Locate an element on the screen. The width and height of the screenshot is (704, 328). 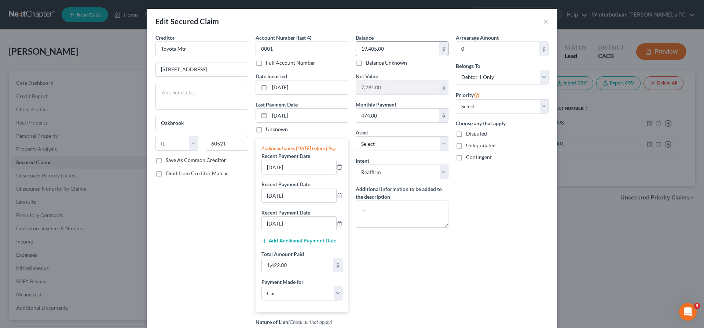
button: Add Additional Payment Date is located at coordinates (299, 241).